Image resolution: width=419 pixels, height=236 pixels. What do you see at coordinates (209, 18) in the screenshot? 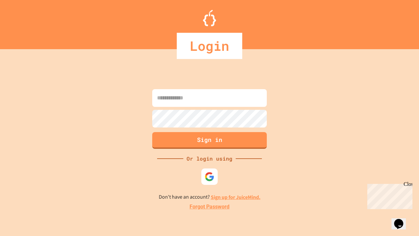
I see `img: Logo.svg` at bounding box center [209, 18].